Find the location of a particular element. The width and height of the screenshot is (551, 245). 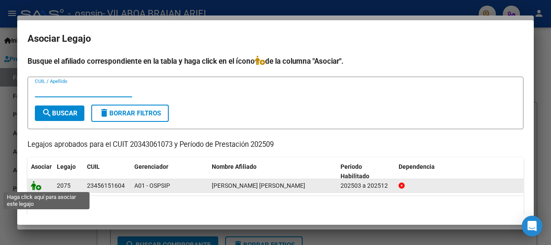

p: Legajos aprobados para el CUIT 20343061073 y Período de Prestación 202509 is located at coordinates (276, 145).